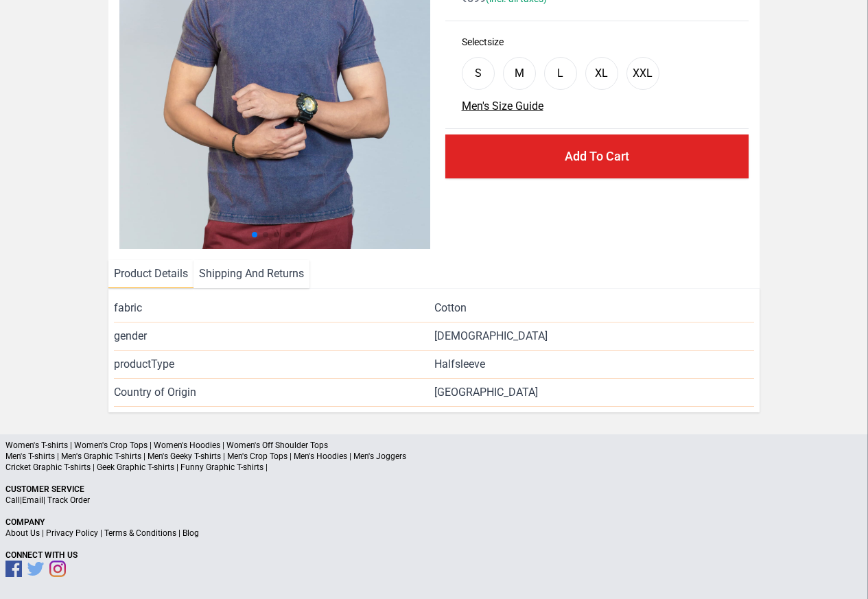 The image size is (868, 599). What do you see at coordinates (12, 500) in the screenshot?
I see `a: Call` at bounding box center [12, 500].